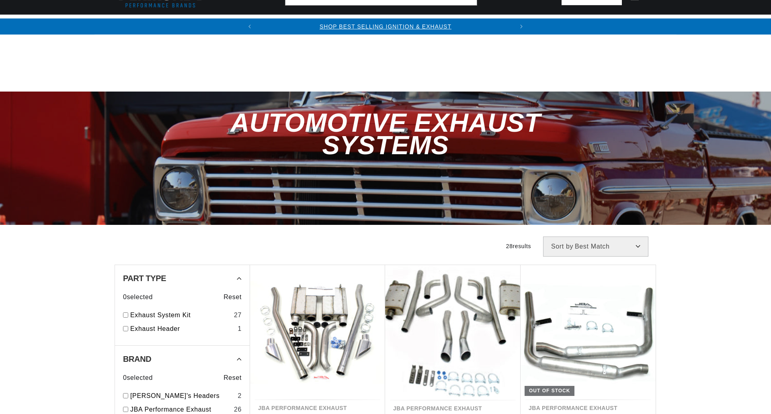  I want to click on summary: Coils & Distributors, so click(246, 24).